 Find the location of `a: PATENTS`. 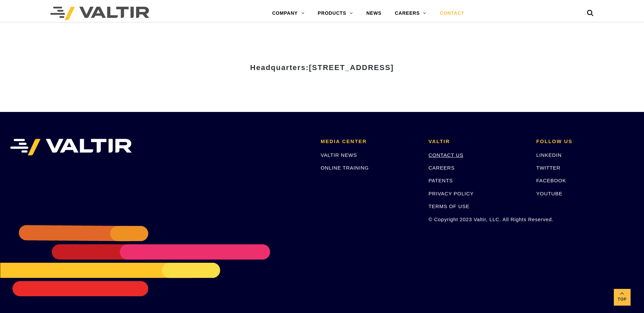

a: PATENTS is located at coordinates (440, 180).